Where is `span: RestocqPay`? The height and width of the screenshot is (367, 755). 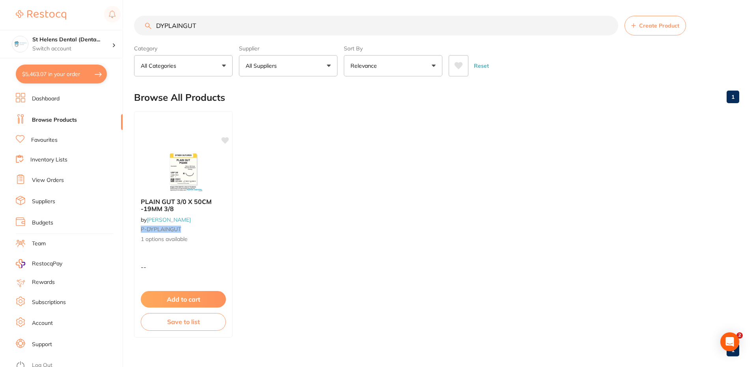
span: RestocqPay is located at coordinates (47, 264).